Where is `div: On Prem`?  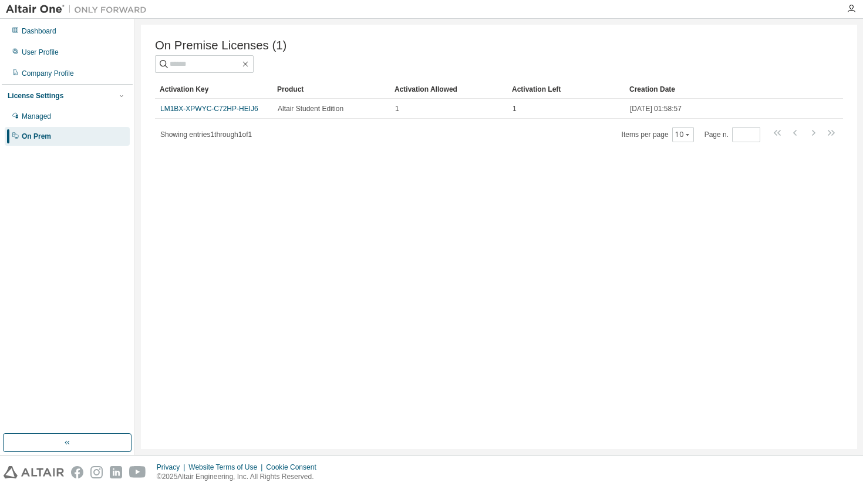 div: On Prem is located at coordinates (36, 136).